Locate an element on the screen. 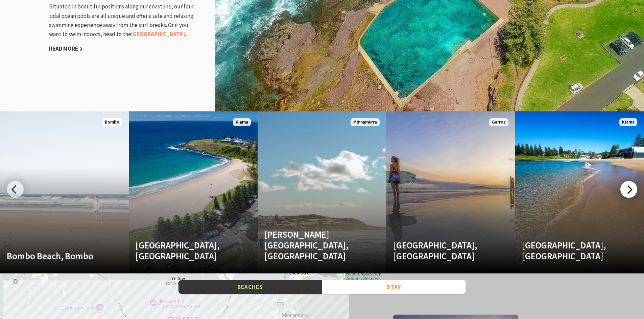 This screenshot has width=644, height=319. button: Stay is located at coordinates (394, 287).